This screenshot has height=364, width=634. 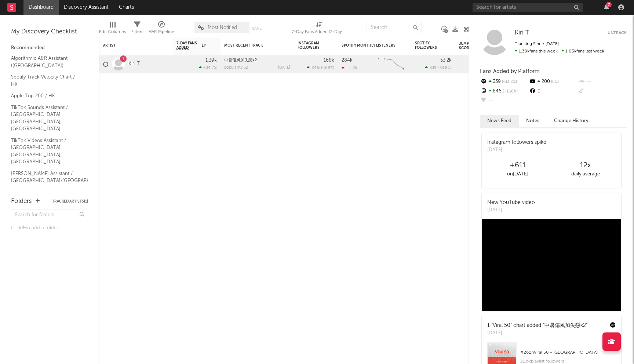 I want to click on div: 284k, so click(x=347, y=60).